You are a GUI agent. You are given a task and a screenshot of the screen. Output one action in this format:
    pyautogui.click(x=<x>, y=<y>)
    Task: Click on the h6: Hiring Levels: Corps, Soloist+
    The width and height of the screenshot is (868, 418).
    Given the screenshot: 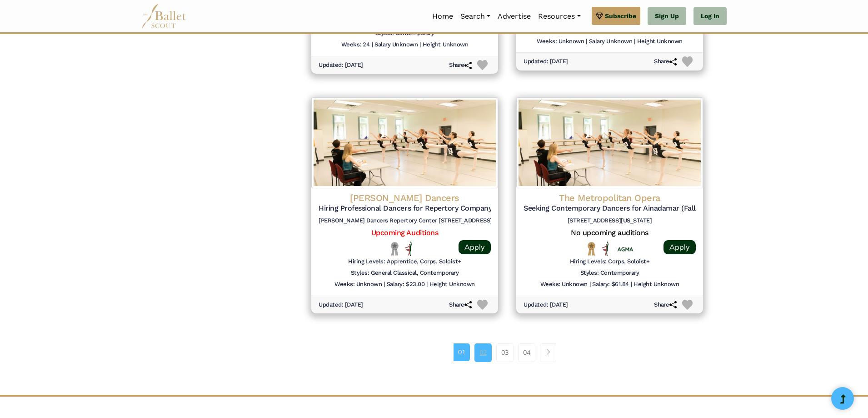 What is the action you would take?
    pyautogui.click(x=610, y=261)
    